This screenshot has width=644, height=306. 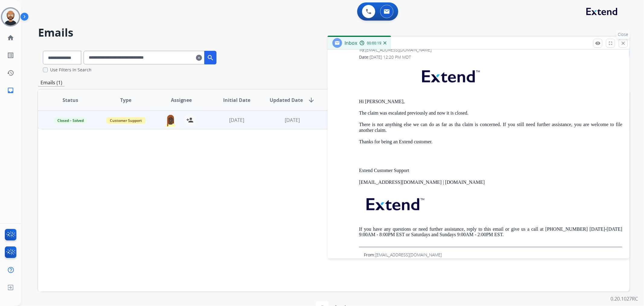 I want to click on p: 0.20.1027RC, so click(x=624, y=299).